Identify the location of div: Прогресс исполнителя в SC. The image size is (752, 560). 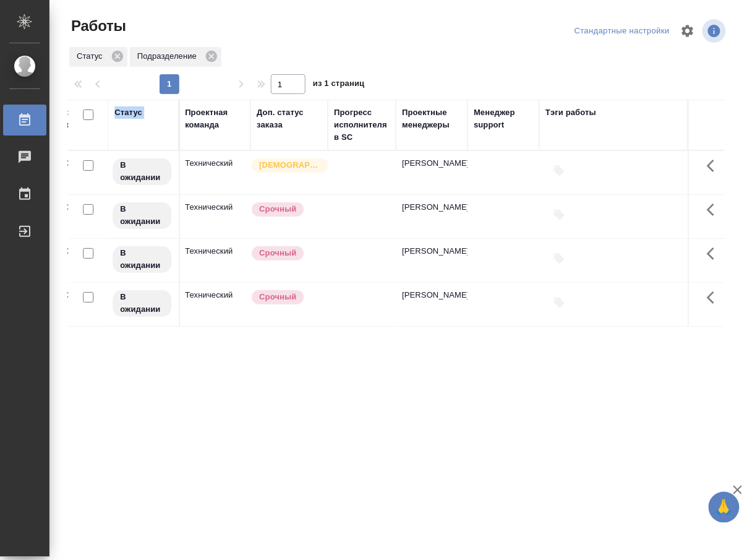
(362, 125).